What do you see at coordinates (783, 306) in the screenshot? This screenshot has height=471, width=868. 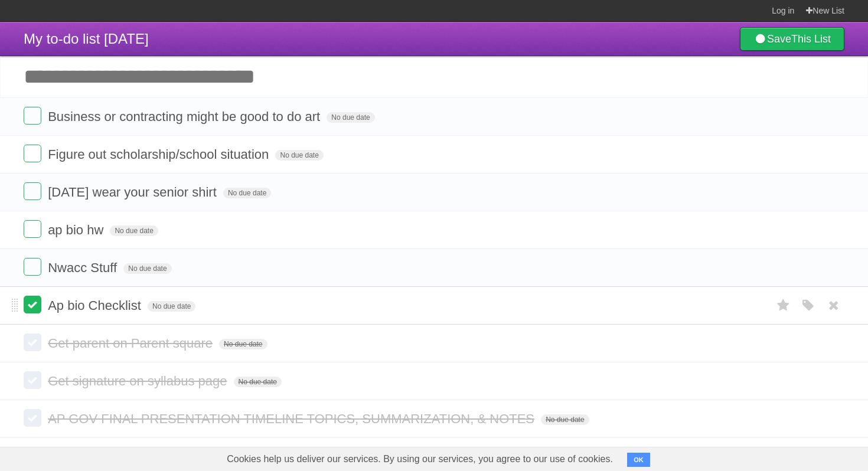 I see `label: Star task` at bounding box center [783, 306].